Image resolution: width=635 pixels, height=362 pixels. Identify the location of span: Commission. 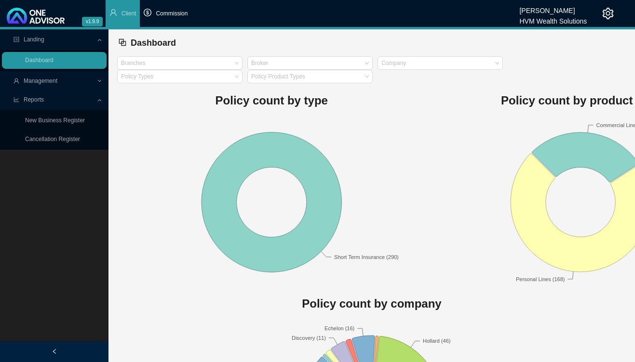
(172, 13).